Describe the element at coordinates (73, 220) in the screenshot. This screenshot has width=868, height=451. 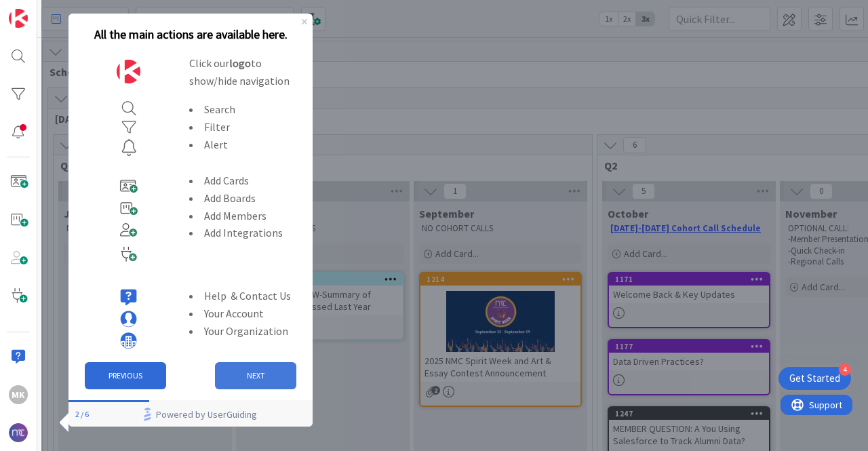
I see `img: Quick Actions` at that location.